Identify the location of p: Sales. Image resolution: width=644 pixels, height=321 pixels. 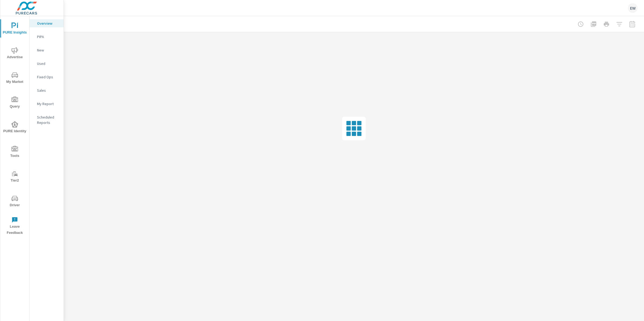
(48, 90).